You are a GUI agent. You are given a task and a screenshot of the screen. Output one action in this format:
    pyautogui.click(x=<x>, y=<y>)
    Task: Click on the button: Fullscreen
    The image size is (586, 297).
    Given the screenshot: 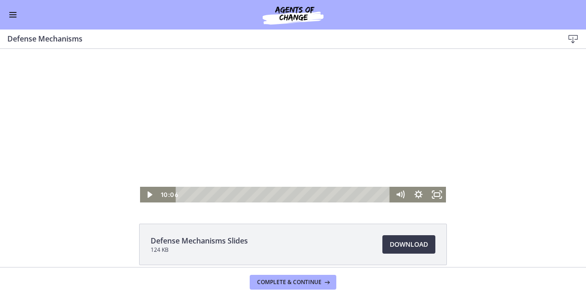 What is the action you would take?
    pyautogui.click(x=437, y=164)
    